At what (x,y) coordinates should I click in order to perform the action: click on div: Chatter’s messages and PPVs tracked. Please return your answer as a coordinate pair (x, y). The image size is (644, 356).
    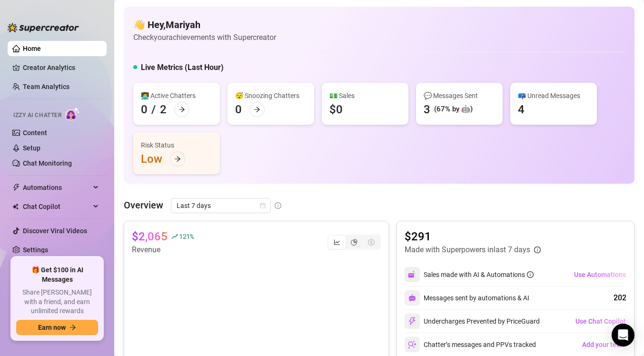
    Looking at the image, I should click on (471, 344).